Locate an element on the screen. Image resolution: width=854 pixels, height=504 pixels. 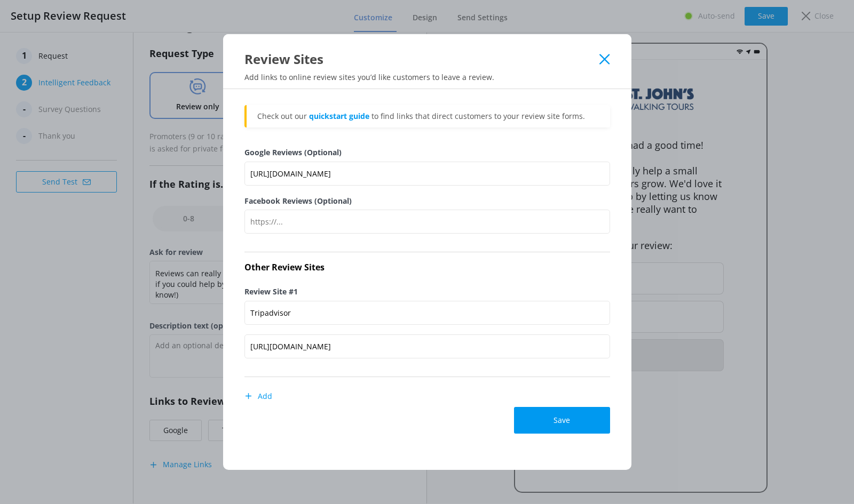
h4: Other Review Sites is located at coordinates (427, 268).